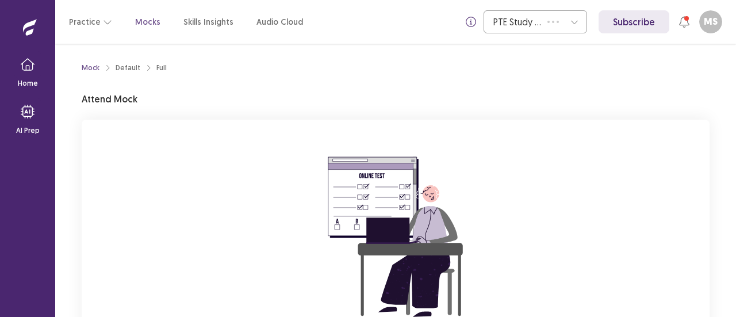  I want to click on p: Skills Insights, so click(208, 22).